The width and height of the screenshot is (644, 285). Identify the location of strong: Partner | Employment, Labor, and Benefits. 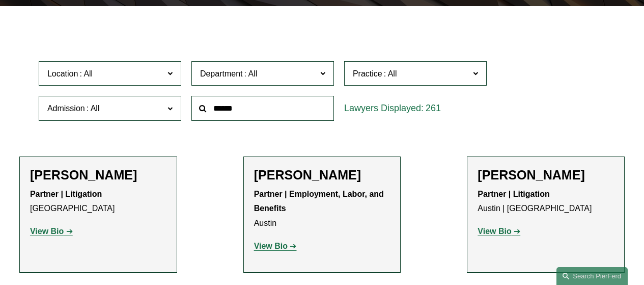
(320, 201).